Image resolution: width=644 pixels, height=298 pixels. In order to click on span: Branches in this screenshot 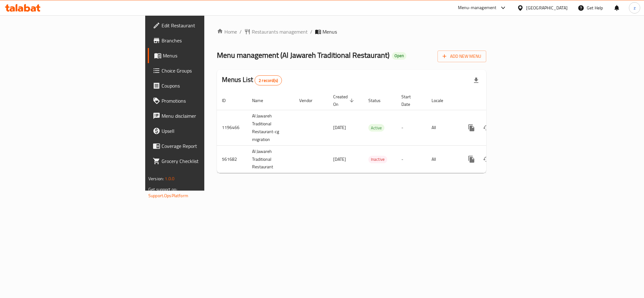, I will do `click(205, 40)`.